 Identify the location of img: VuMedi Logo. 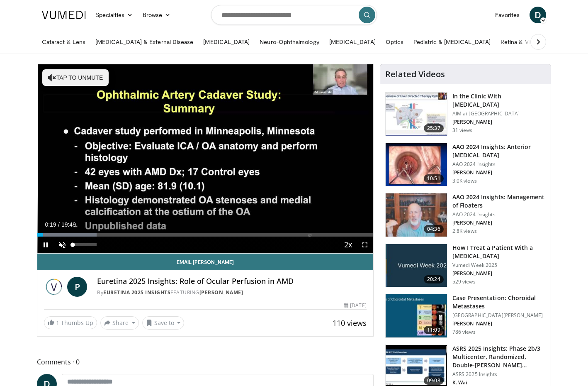
(64, 15).